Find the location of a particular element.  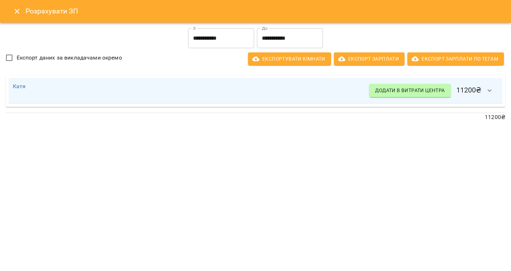

button: Close is located at coordinates (17, 11).